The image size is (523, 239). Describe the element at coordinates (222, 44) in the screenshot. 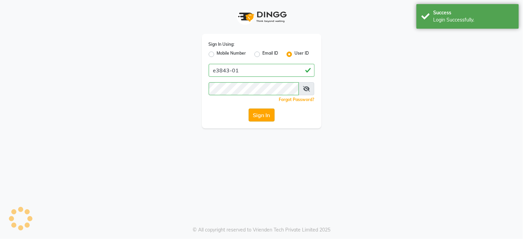

I see `label: Sign In Using:` at that location.